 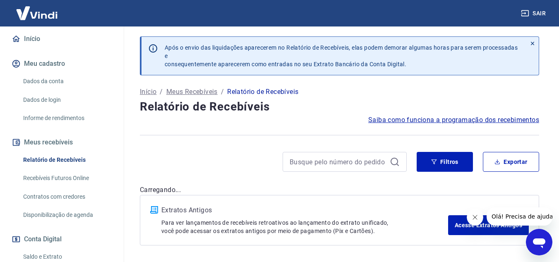 What do you see at coordinates (445, 162) in the screenshot?
I see `button: Filtros` at bounding box center [445, 162].